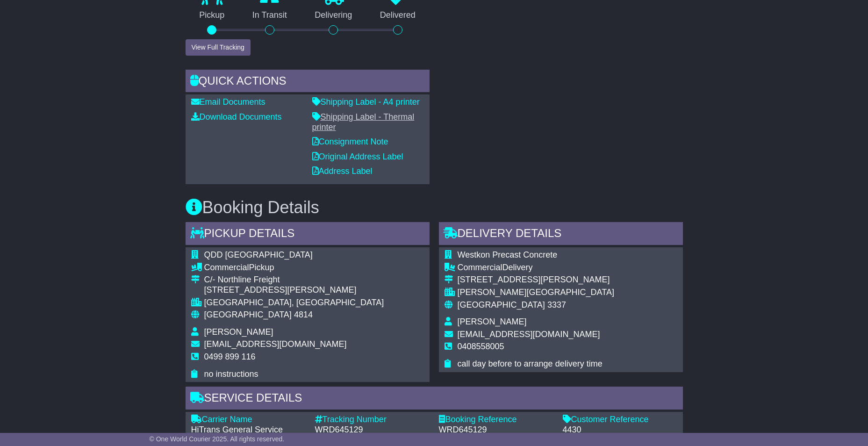  Describe the element at coordinates (366, 102) in the screenshot. I see `a: Shipping Label - A4 printer` at that location.